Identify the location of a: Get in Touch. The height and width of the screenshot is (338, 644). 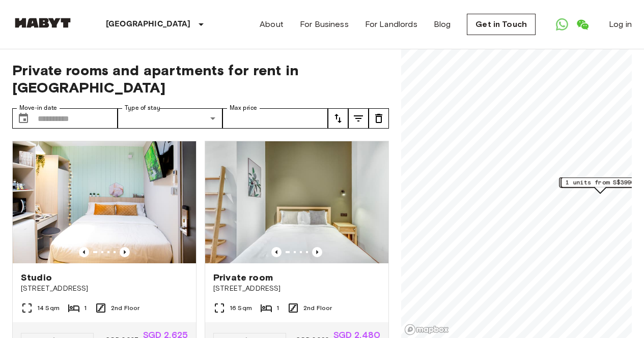
(501, 24).